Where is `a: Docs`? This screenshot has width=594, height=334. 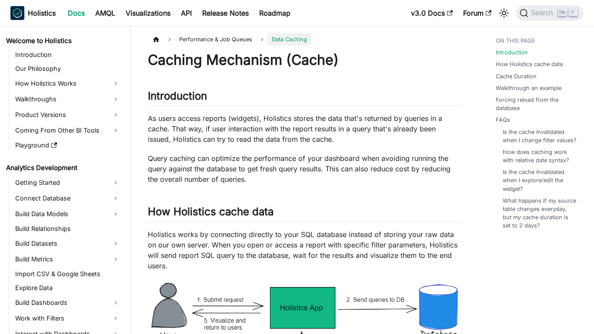 a: Docs is located at coordinates (76, 13).